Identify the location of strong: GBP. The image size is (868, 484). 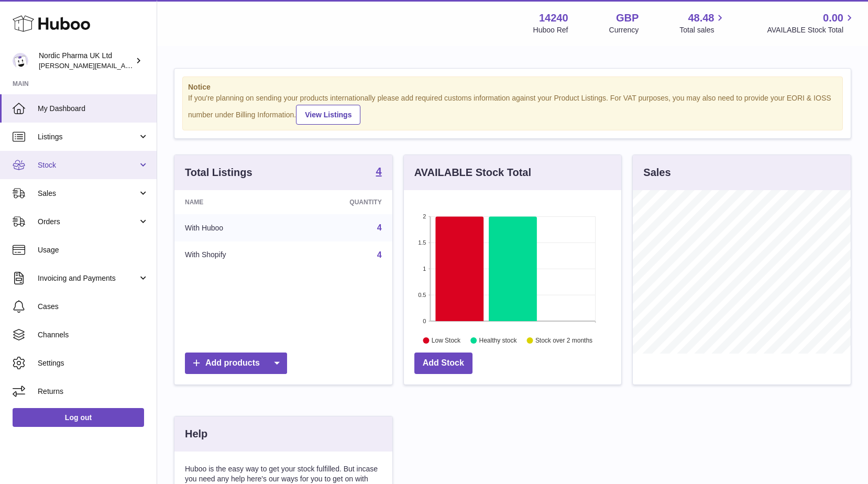
(627, 18).